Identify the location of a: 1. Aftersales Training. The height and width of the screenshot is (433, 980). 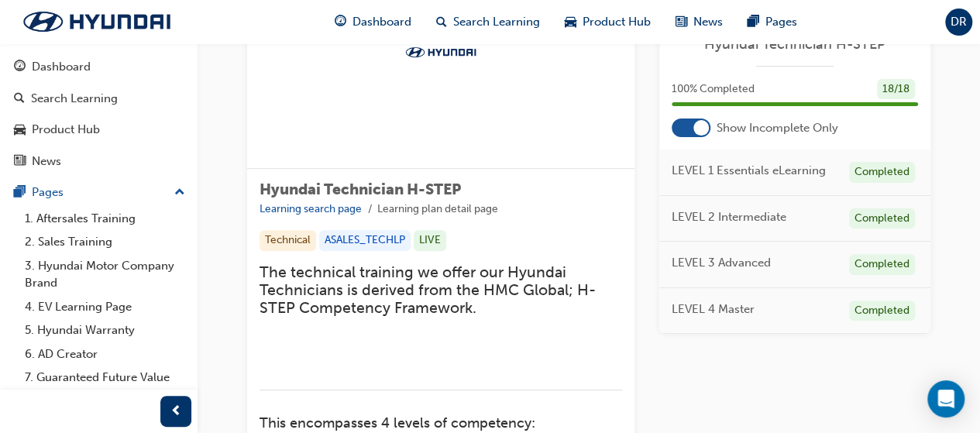
(105, 219).